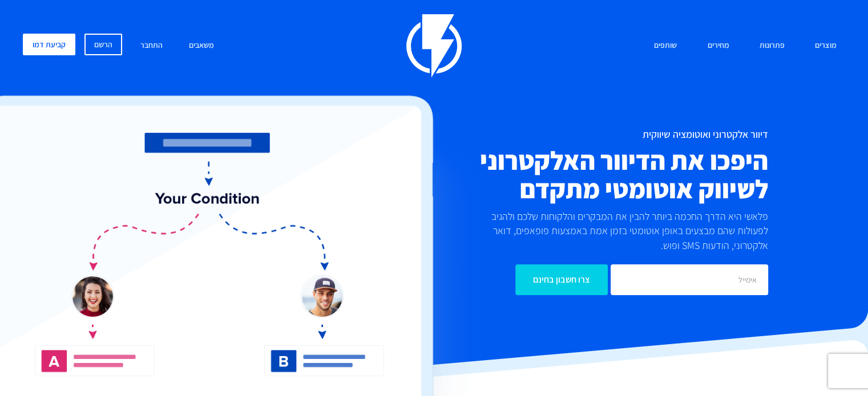  I want to click on a: פתרונות, so click(772, 46).